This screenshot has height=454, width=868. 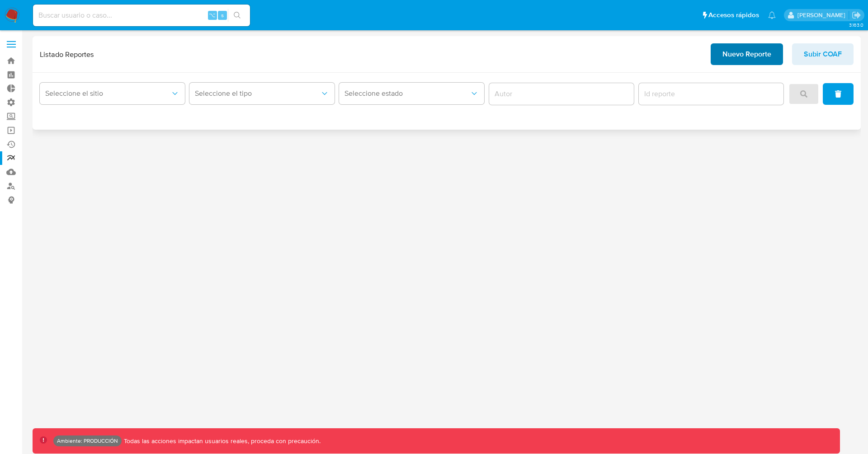 I want to click on span: s, so click(x=222, y=15).